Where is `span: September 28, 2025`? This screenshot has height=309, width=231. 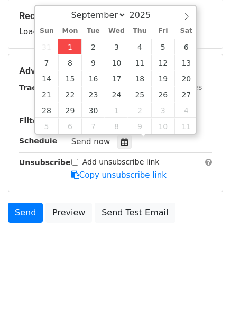 span: September 28, 2025 is located at coordinates (47, 110).